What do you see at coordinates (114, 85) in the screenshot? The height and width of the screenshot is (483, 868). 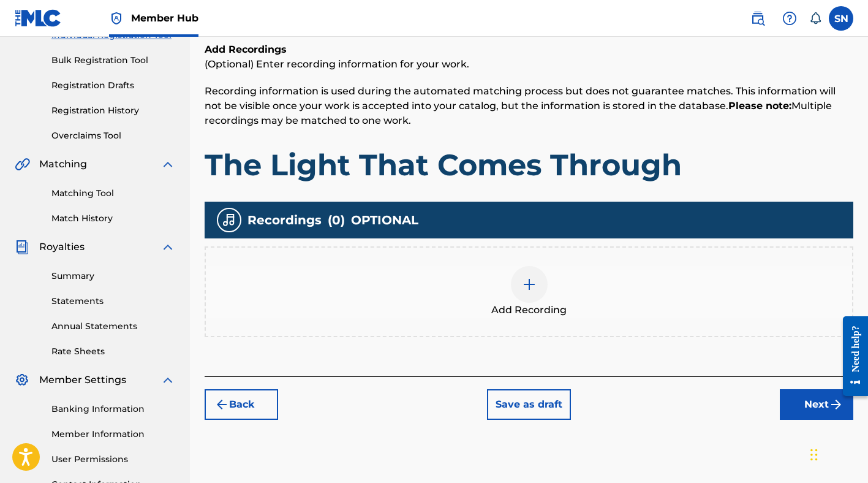 I see `a: Registration Drafts` at bounding box center [114, 85].